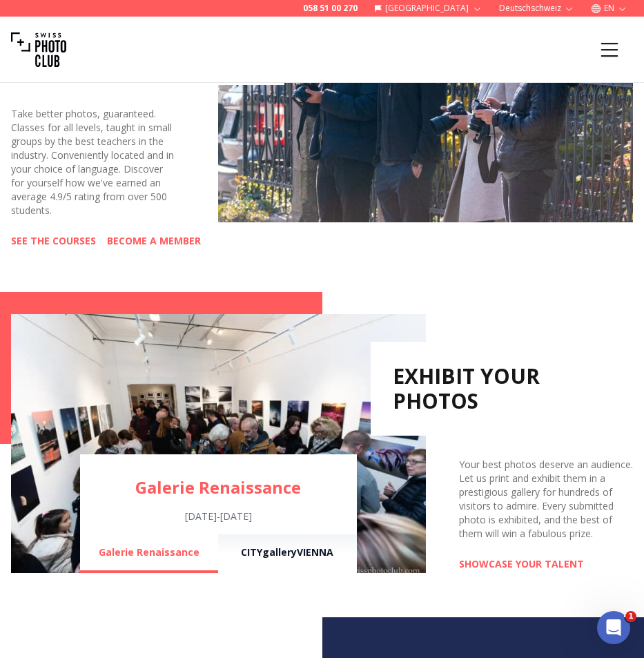  Describe the element at coordinates (219, 488) in the screenshot. I see `a: Galerie Renaissance` at that location.